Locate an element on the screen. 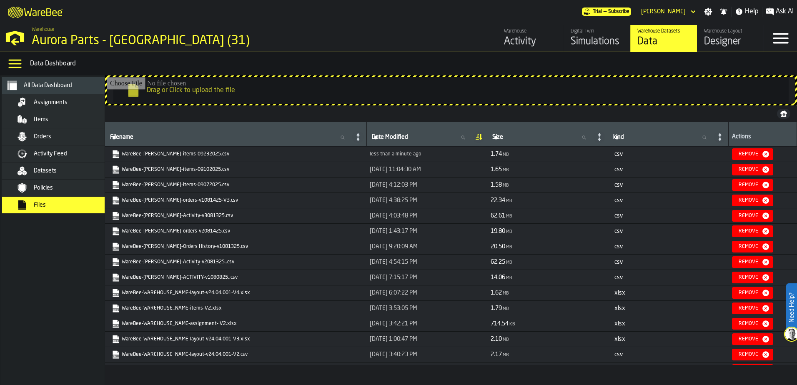 The image size is (797, 385). a: link-to-/wh/i/aa2e4adb-2cd5-4688-aa4a-ec82bcf75d46/simulations is located at coordinates (597, 38).